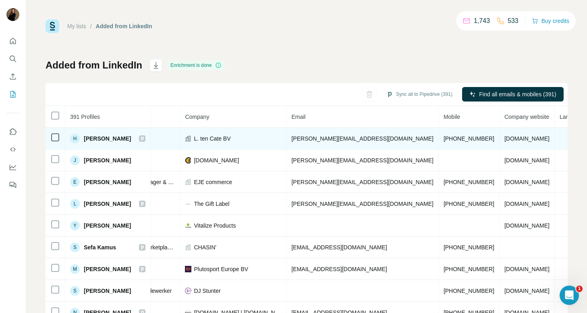 The image size is (587, 313). Describe the element at coordinates (13, 94) in the screenshot. I see `button: My lists` at that location.